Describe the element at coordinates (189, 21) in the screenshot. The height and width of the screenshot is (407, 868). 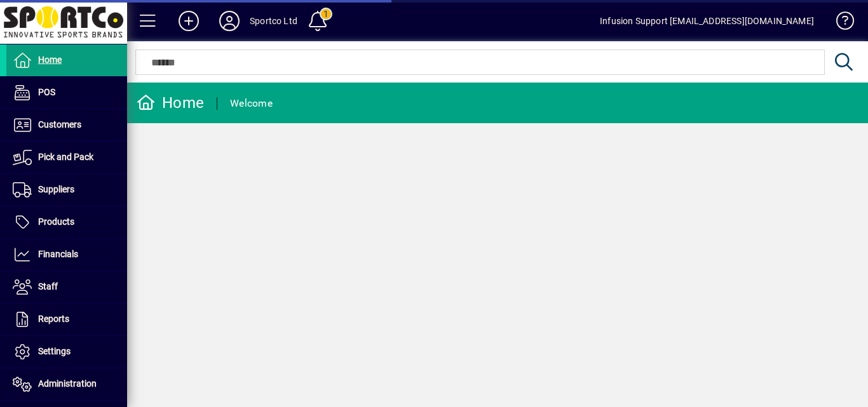
I see `button: Add` at that location.